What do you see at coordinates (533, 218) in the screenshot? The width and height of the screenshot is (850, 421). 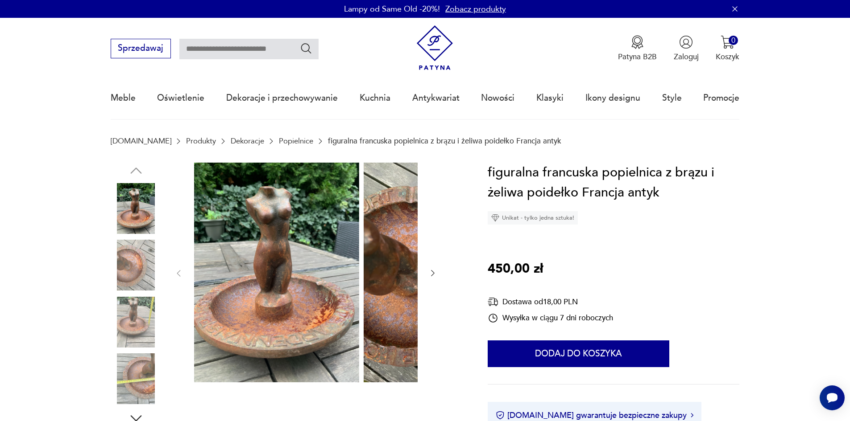 I see `div: Unikat - tylko jedna sztuka!` at bounding box center [533, 218].